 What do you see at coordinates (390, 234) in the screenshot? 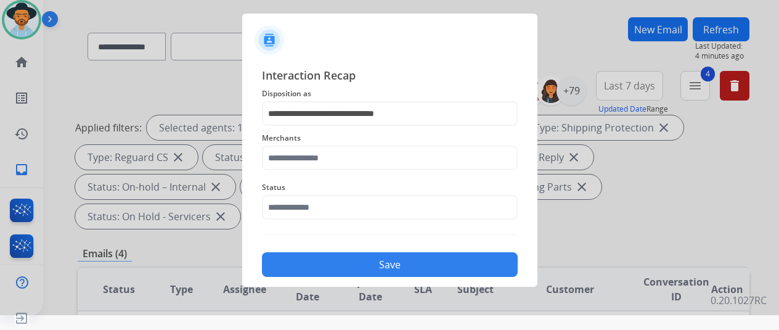
I see `img: contact-recap-line.svg` at bounding box center [390, 234].